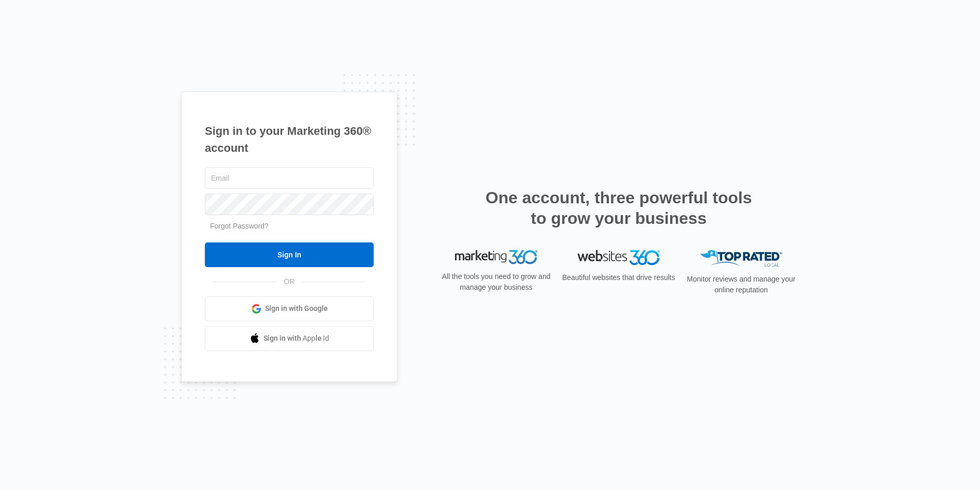 The width and height of the screenshot is (980, 490). What do you see at coordinates (496, 282) in the screenshot?
I see `p: All the tools you need to grow and manage your business` at bounding box center [496, 282].